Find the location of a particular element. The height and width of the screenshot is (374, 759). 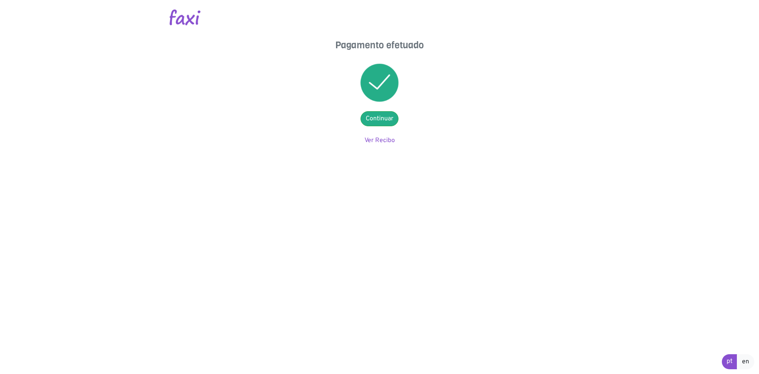

a: Ver Recibo is located at coordinates (380, 140).